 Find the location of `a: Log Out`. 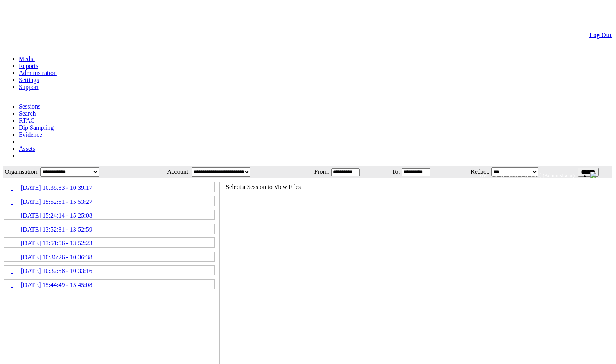

a: Log Out is located at coordinates (600, 35).